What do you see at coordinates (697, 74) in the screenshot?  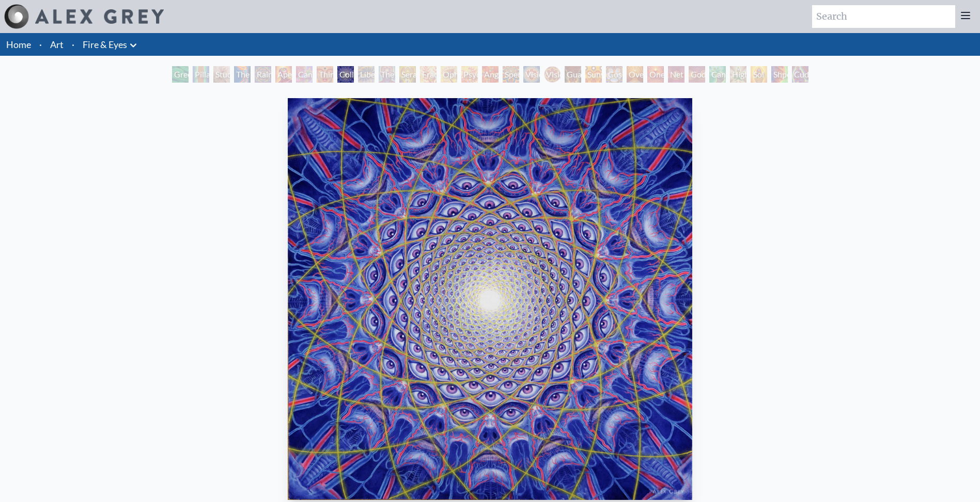 I see `div: Godself` at bounding box center [697, 74].